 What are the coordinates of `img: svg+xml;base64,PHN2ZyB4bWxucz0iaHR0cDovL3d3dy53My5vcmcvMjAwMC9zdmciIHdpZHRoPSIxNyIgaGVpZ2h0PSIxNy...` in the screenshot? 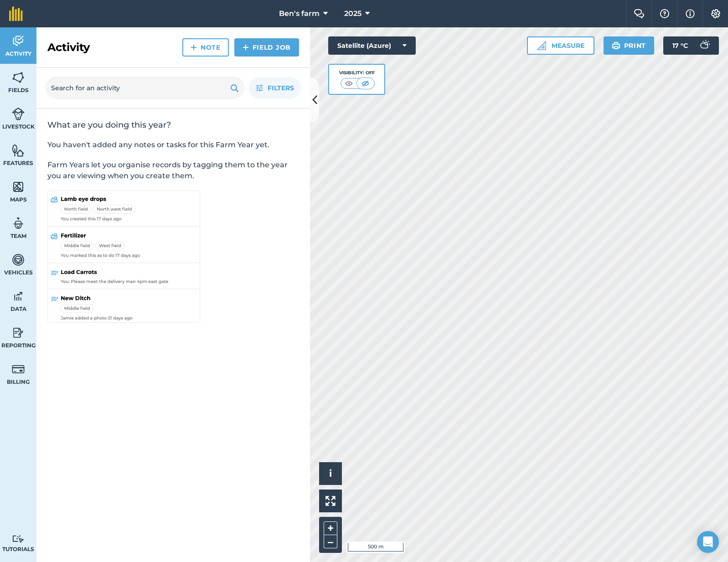 It's located at (691, 13).